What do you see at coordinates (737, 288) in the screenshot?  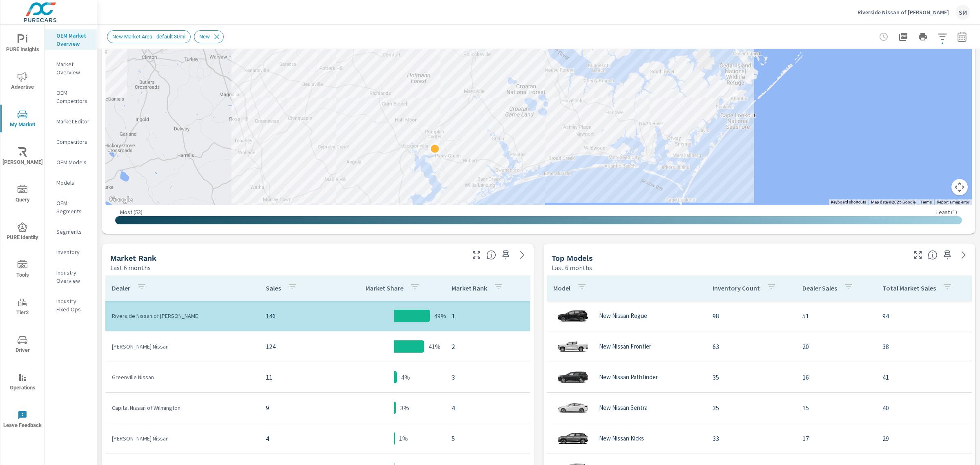 I see `p: Inventory Count` at bounding box center [737, 288].